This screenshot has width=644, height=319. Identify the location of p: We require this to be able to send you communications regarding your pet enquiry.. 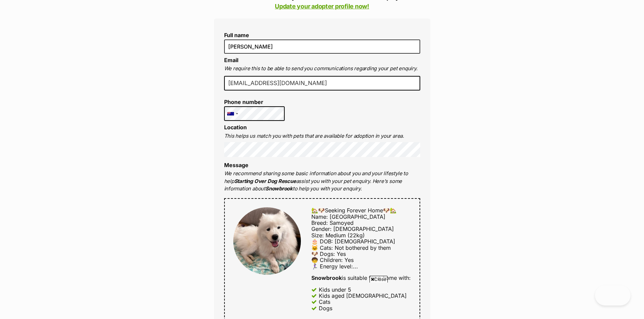
(322, 68).